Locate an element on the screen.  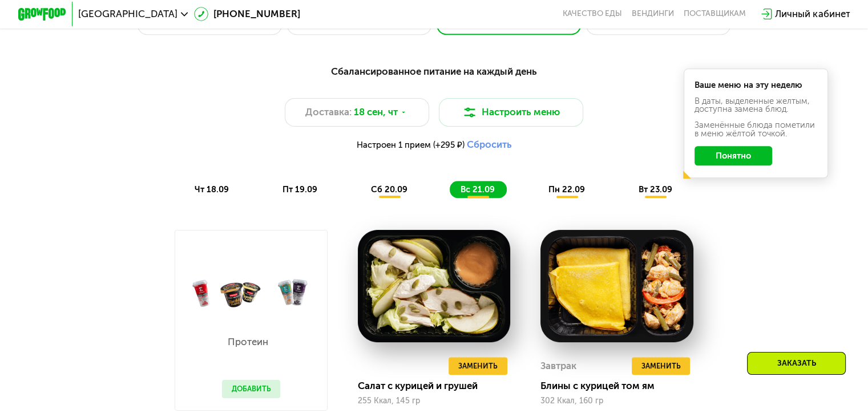
a: Качество еды is located at coordinates (592, 14).